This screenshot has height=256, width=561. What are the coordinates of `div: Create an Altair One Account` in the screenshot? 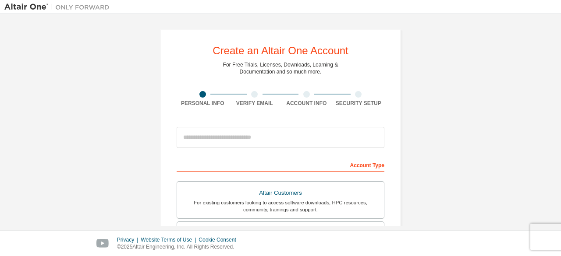 It's located at (280, 51).